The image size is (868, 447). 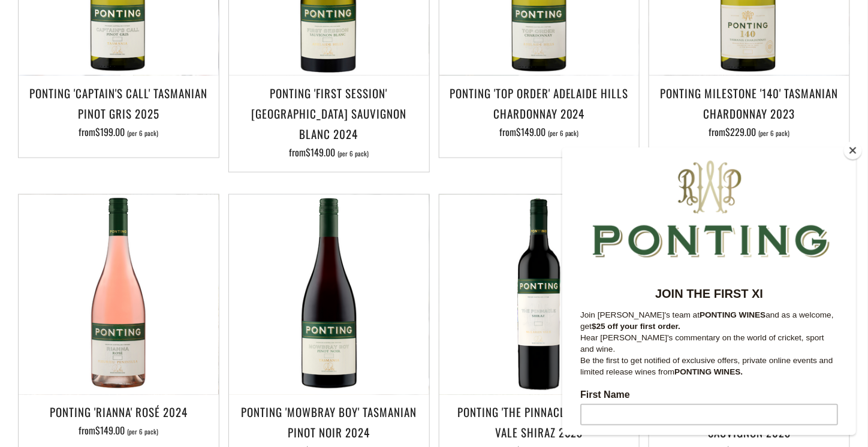 I want to click on h3: Ponting 'The Pinnacle' McLaren Vale Shiraz 2023, so click(x=540, y=422).